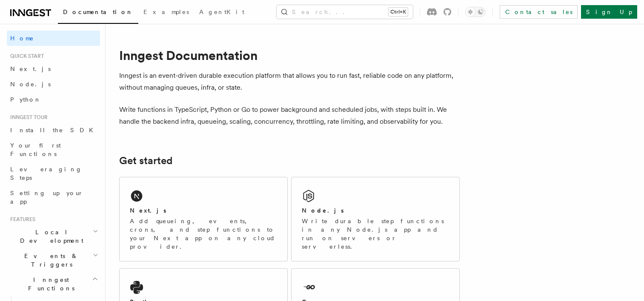 This screenshot has width=644, height=301. I want to click on a: Next.jsAdd queueing, events, crons, and step functions to your Next app on any cloud provider., so click(204, 219).